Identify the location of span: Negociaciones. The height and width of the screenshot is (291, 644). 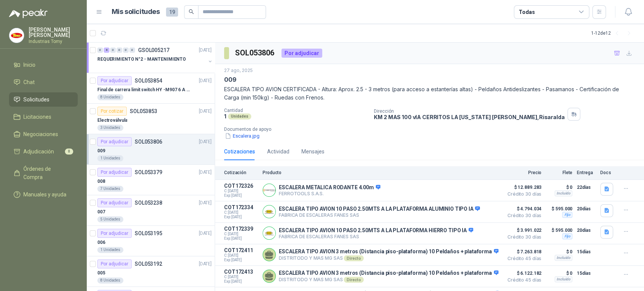
(41, 135).